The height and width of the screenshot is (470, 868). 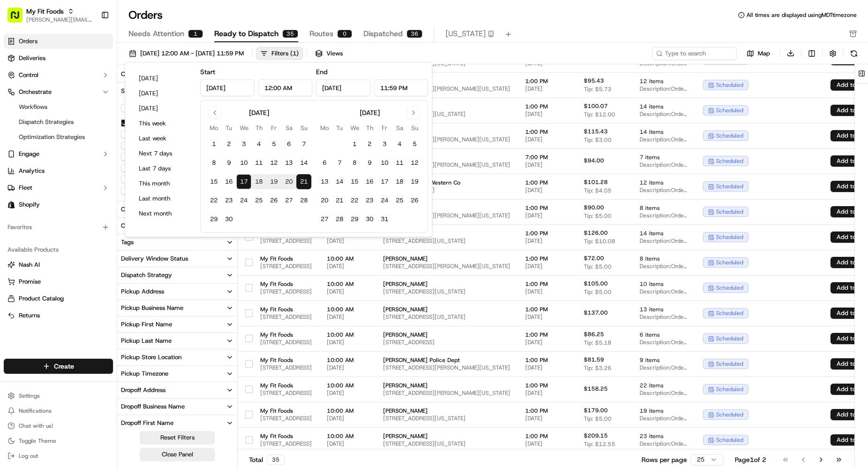 What do you see at coordinates (146, 324) in the screenshot?
I see `div: Pickup First Name` at bounding box center [146, 324].